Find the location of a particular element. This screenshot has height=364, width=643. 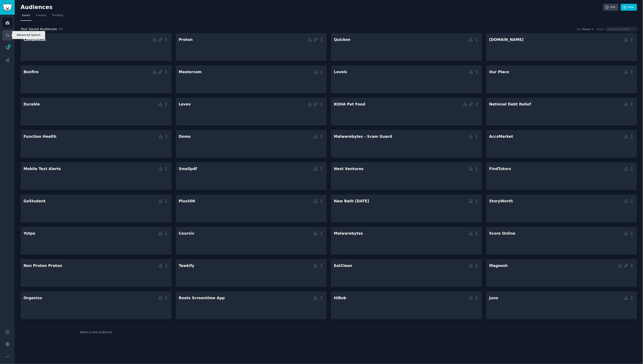

div: Mobile Text Alerts is located at coordinates (42, 169).